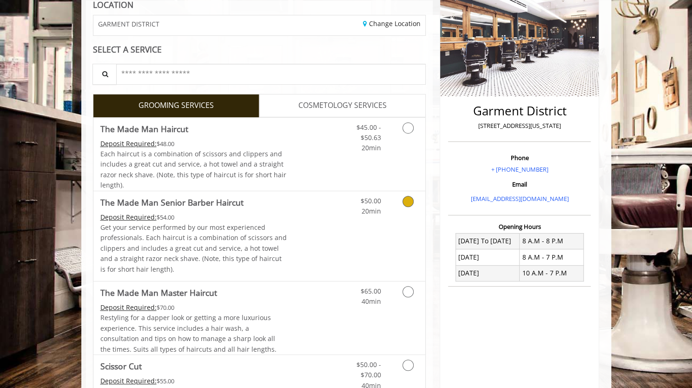  What do you see at coordinates (193, 169) in the screenshot?
I see `span: Each haircut is a combination of scissors and clippers and includes a great cut and service, a ho...` at bounding box center [193, 169].